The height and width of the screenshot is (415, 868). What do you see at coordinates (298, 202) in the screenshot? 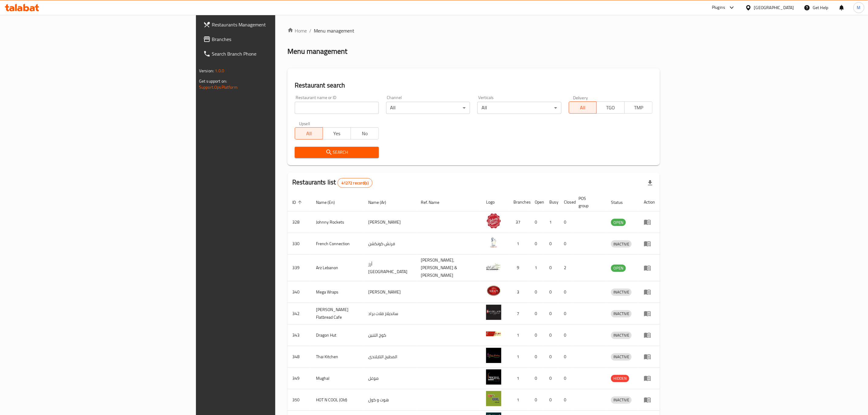
I see `span: ID` at bounding box center [298, 202].